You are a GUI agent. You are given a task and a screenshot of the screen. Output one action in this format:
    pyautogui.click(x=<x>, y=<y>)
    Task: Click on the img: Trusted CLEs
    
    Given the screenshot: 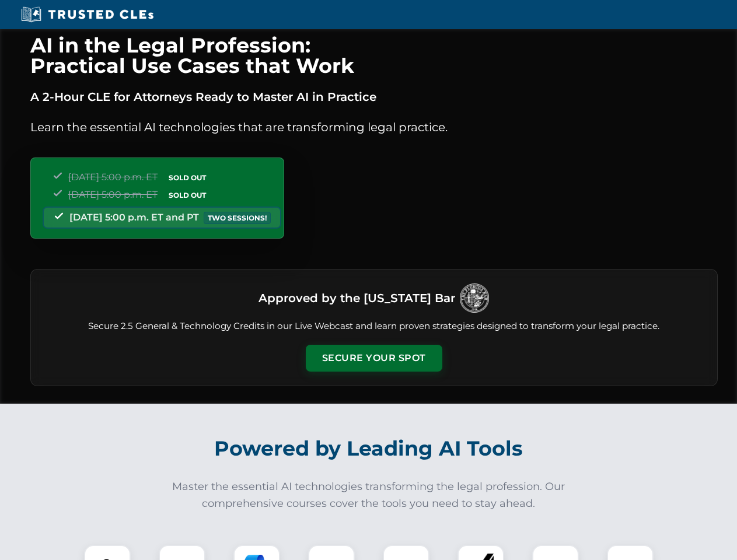 What is the action you would take?
    pyautogui.click(x=87, y=15)
    